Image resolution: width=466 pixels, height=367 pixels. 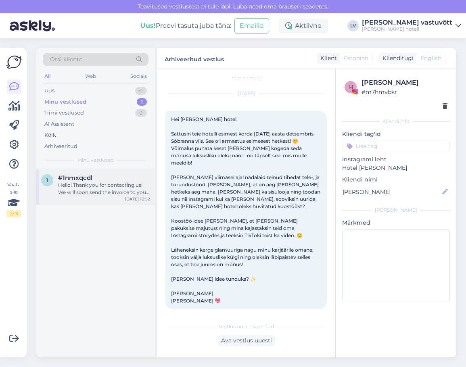 What do you see at coordinates (50, 135) in the screenshot?
I see `div: Kõik` at bounding box center [50, 135].